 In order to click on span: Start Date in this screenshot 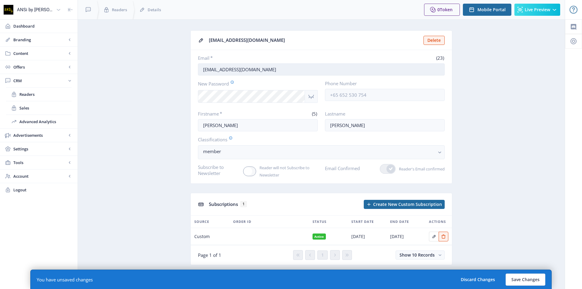, I will do `click(363, 222)`.